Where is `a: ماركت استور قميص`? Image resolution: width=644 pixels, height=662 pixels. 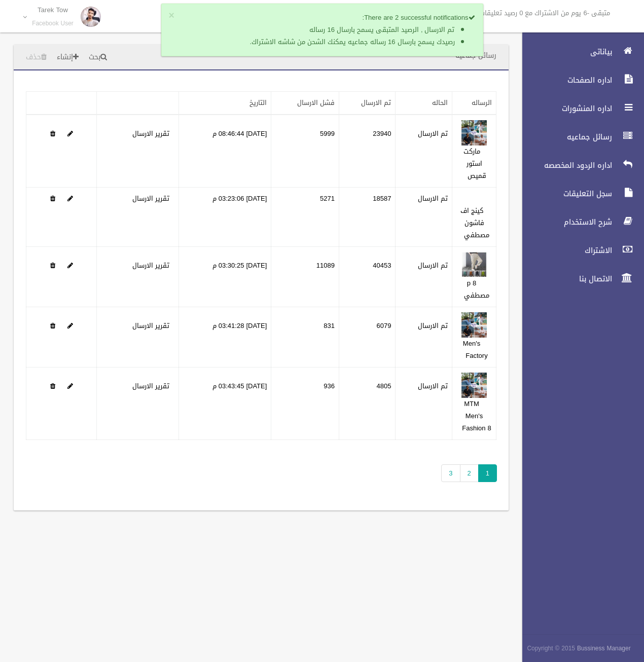 a: ماركت استور قميص is located at coordinates (475, 163).